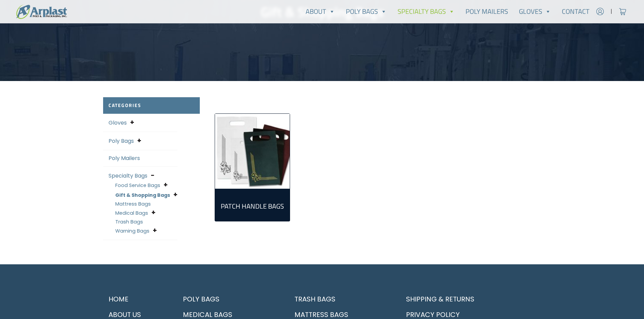 The image size is (644, 319). I want to click on a: Mattress Bags, so click(133, 204).